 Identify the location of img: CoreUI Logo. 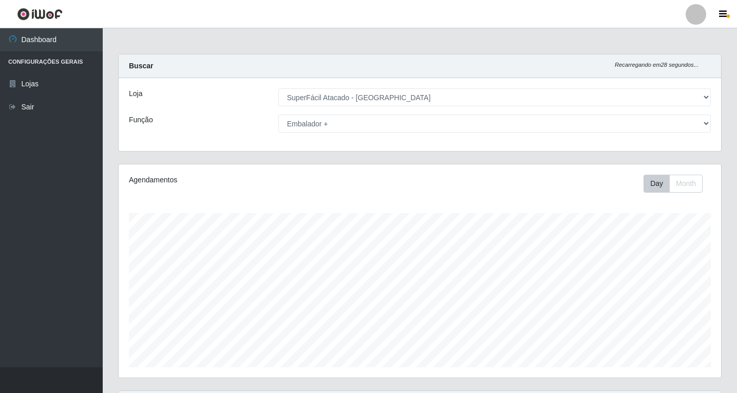
(40, 14).